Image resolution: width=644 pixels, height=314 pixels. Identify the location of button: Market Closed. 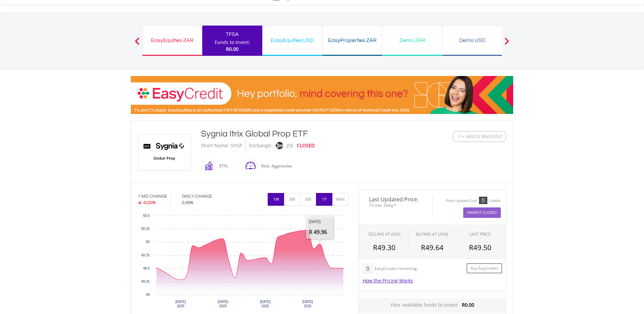
(482, 213).